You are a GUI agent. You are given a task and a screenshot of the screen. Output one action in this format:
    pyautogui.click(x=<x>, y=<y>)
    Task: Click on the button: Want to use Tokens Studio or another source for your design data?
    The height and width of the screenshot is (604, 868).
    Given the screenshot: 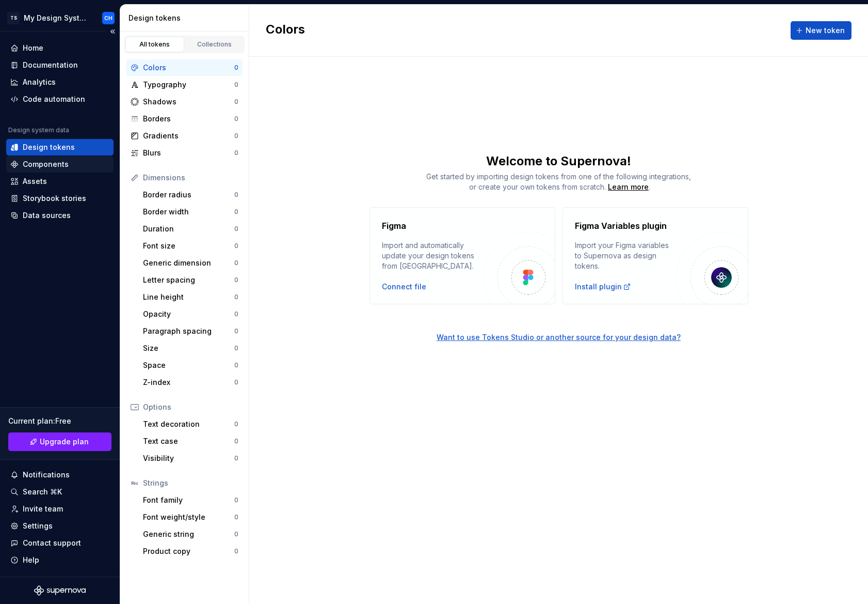 What is the action you would take?
    pyautogui.click(x=558, y=337)
    